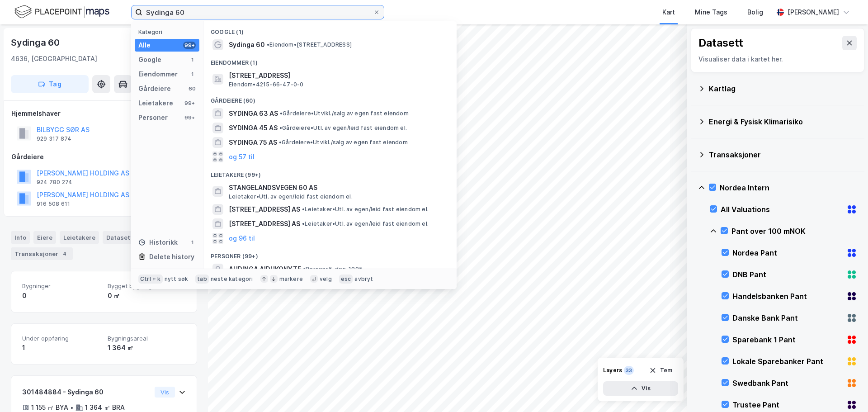 Image resolution: width=868 pixels, height=412 pixels. Describe the element at coordinates (202, 279) in the screenshot. I see `div: tab` at that location.